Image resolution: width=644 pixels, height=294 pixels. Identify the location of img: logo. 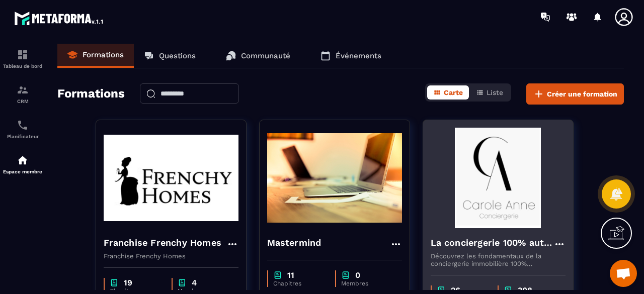
(59, 18).